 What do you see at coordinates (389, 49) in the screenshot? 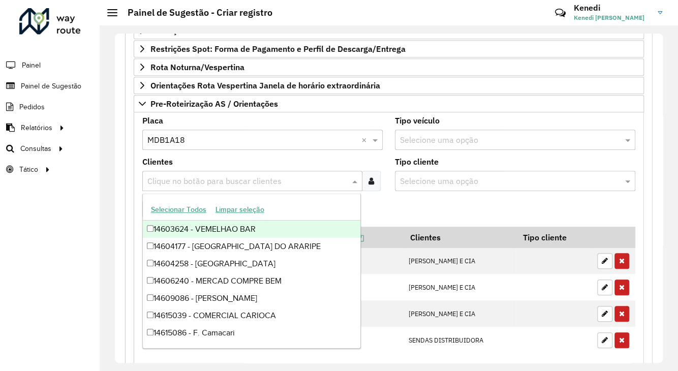
I see `a: Restrições Spot: Forma de Pagamento e Perfil de Descarga/Entrega` at bounding box center [389, 49].